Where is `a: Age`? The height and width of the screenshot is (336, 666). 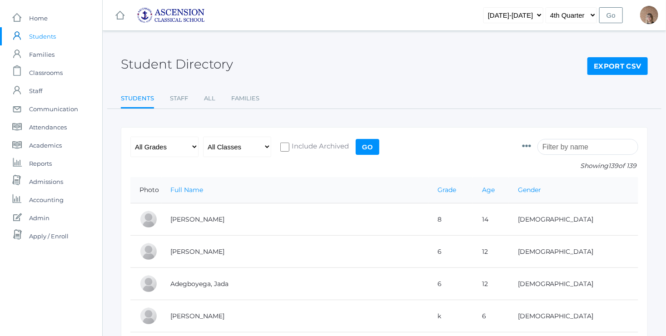
a: Age is located at coordinates (489, 190).